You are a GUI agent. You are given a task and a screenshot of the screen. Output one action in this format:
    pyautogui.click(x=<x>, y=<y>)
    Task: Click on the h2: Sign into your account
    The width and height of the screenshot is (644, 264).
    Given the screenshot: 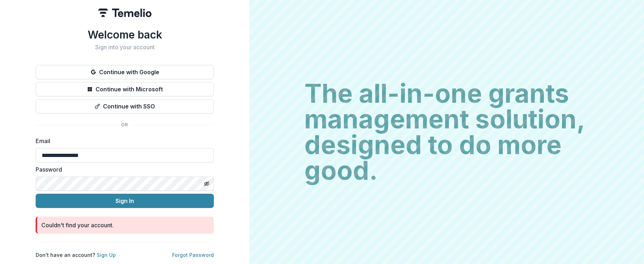 What is the action you would take?
    pyautogui.click(x=125, y=47)
    